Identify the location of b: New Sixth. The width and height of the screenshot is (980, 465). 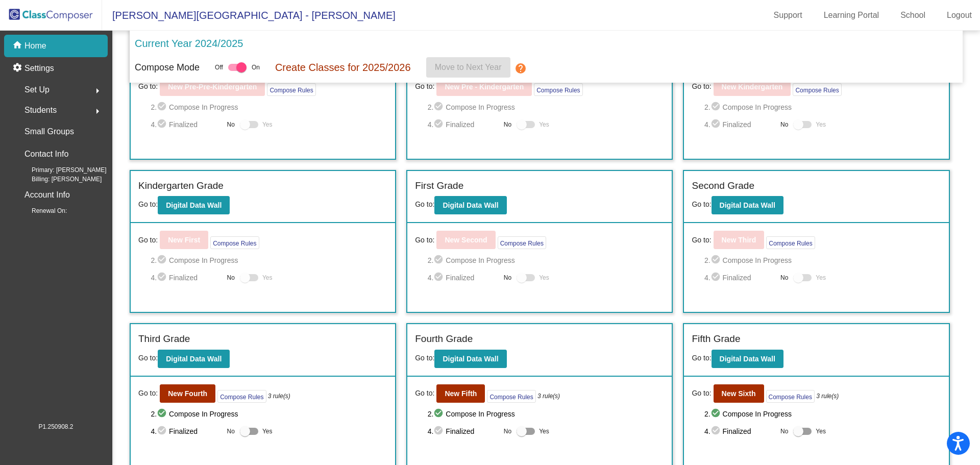
(739, 394).